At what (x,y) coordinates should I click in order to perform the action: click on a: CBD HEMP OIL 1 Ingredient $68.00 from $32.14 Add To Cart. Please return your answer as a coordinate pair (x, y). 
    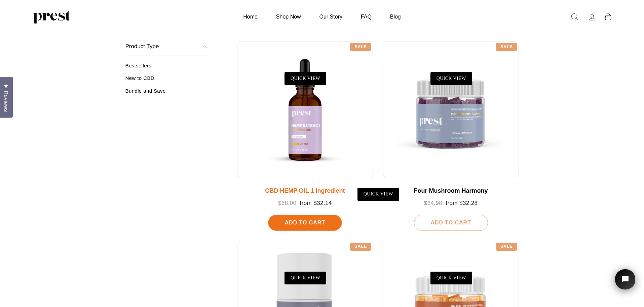
    Looking at the image, I should click on (305, 136).